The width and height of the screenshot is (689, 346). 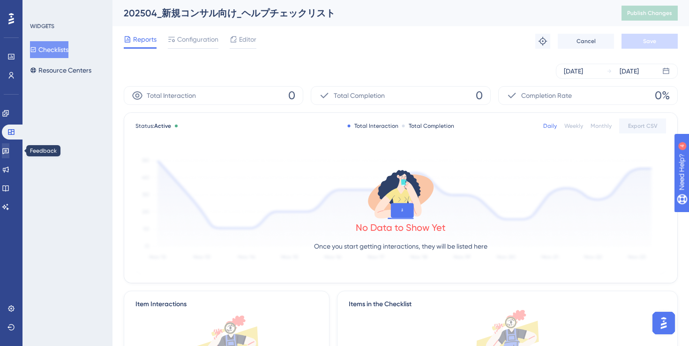 I want to click on span: Need Help?, so click(x=40, y=8).